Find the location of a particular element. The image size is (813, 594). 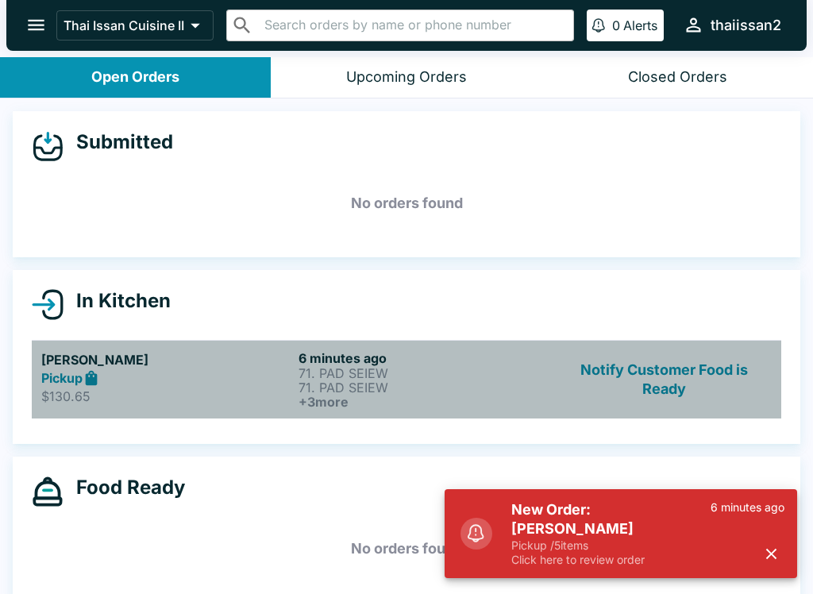

p: Pickup / 5 items is located at coordinates (610, 545).